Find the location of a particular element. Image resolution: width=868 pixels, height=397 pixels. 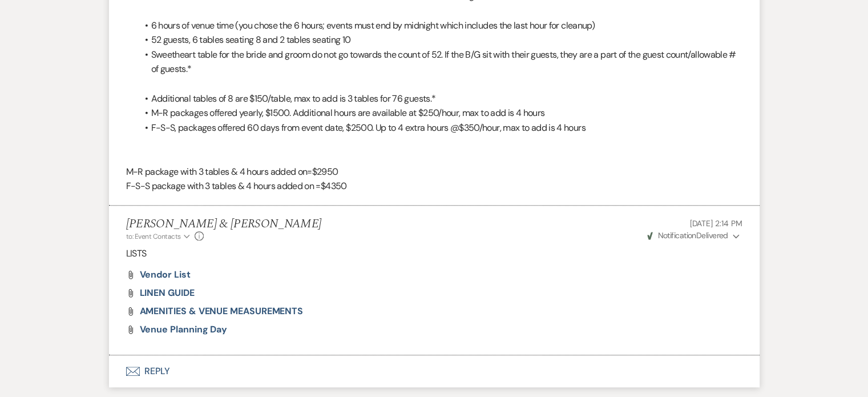

a: Vendor List is located at coordinates (165, 275).